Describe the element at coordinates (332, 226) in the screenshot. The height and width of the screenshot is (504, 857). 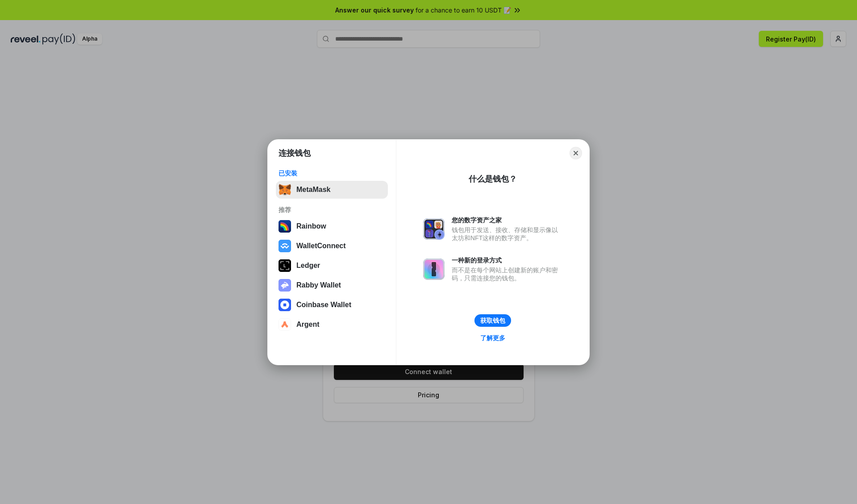
I see `button: Rainbow` at that location.